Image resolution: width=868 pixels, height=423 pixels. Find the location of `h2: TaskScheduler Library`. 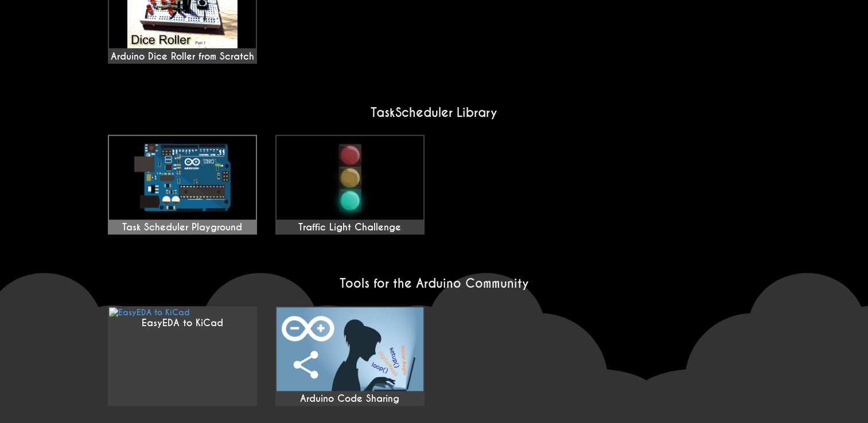

h2: TaskScheduler Library is located at coordinates (434, 112).